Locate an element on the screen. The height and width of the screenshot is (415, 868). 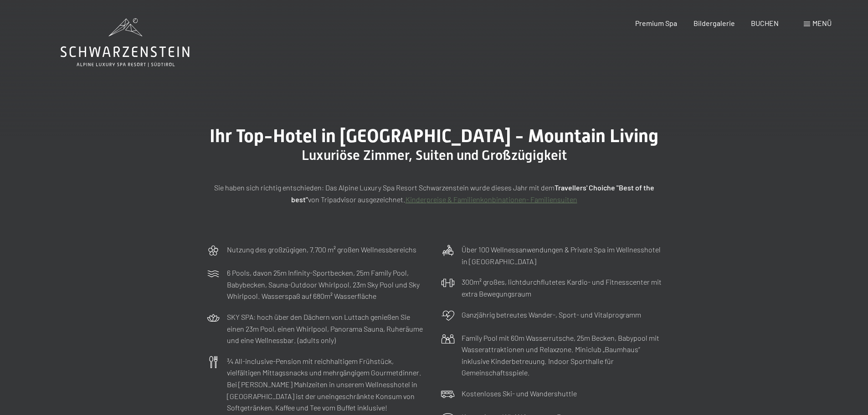
a: Premium Spa is located at coordinates (656, 23).